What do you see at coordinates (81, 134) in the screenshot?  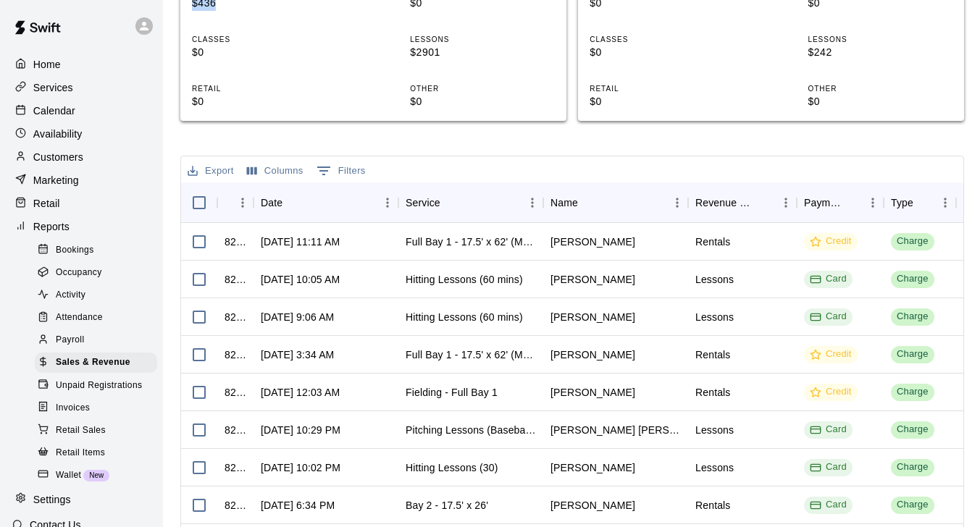 I see `div: Availability` at bounding box center [81, 134].